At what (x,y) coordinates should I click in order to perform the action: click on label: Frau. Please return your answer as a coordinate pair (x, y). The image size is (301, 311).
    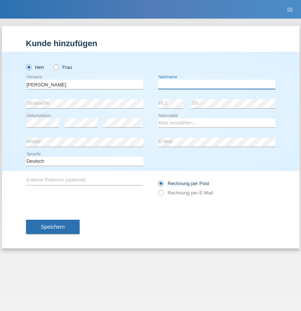
    Looking at the image, I should click on (63, 67).